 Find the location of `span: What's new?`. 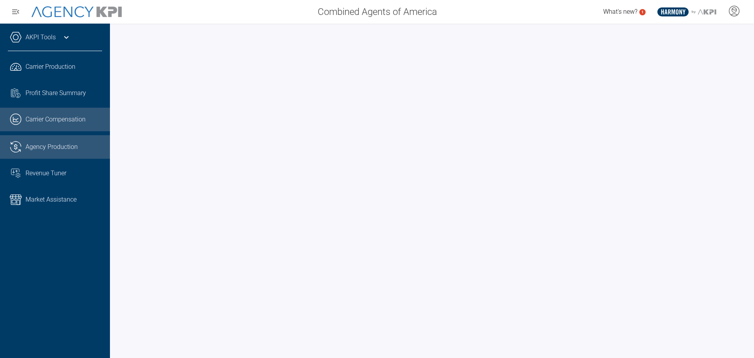

span: What's new? is located at coordinates (620, 11).